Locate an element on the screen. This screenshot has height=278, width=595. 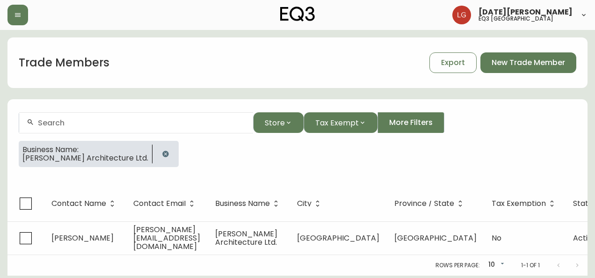
button: Store is located at coordinates (278, 123).